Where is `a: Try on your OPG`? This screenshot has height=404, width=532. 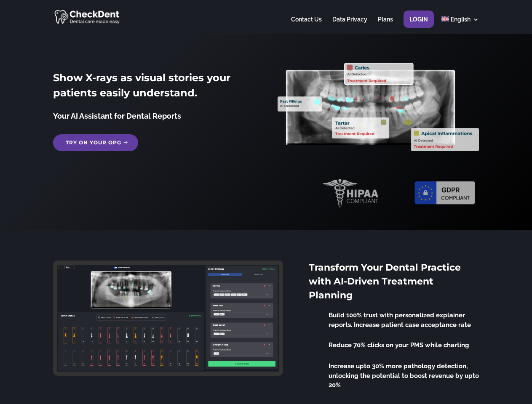
a: Try on your OPG is located at coordinates (96, 142).